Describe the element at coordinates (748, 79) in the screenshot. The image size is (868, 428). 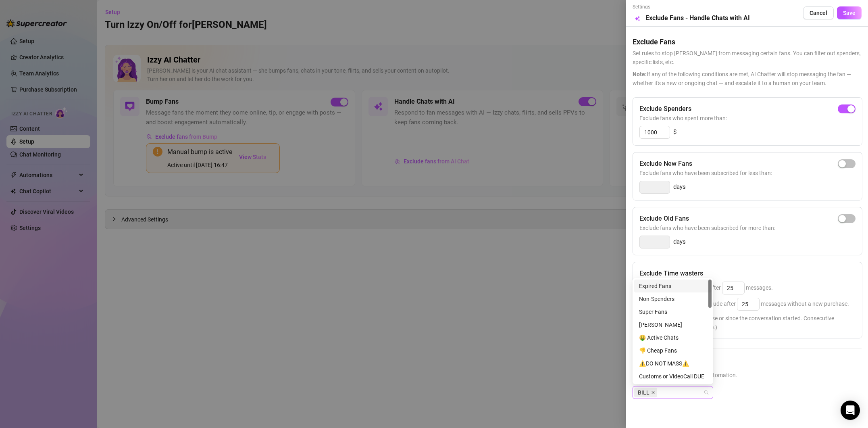
I see `span: If any of the following conditions are met, AI Chatter will stop messaging the fan — whether it's...` at that location.